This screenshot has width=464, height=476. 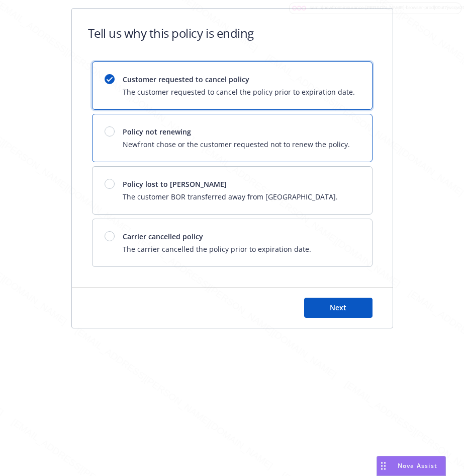 I want to click on span: The customer requested to cancel the policy prior to expiration date., so click(x=239, y=92).